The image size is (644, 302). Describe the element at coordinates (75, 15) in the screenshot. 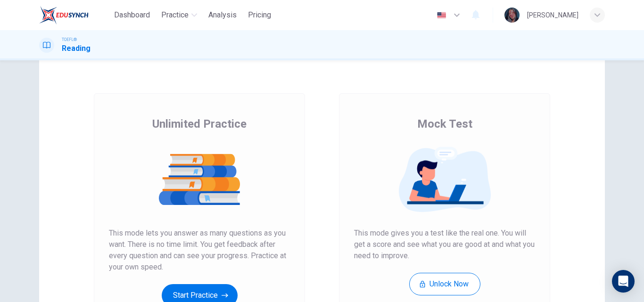

I see `a: EduSynch logo` at that location.